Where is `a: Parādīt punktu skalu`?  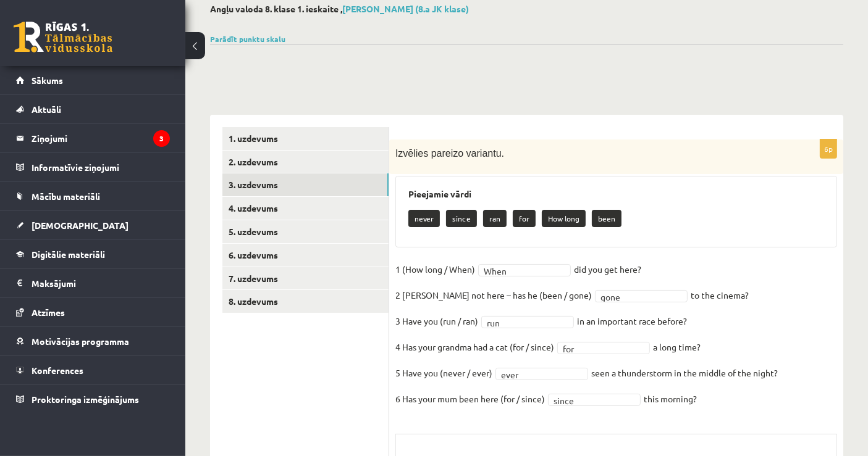
a: Parādīt punktu skalu is located at coordinates (248, 39).